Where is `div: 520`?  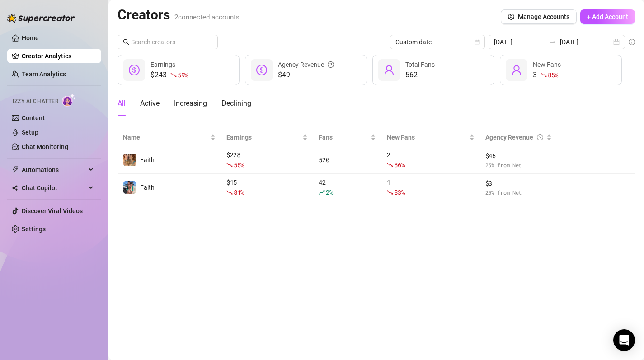
div: 520 is located at coordinates (347, 160).